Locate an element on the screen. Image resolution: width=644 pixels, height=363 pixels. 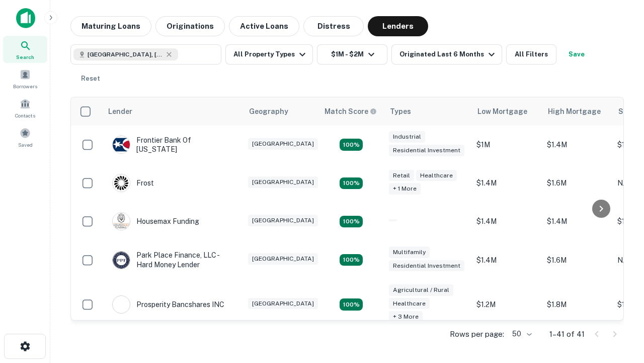
th: Low Mortgage is located at coordinates (507, 111).